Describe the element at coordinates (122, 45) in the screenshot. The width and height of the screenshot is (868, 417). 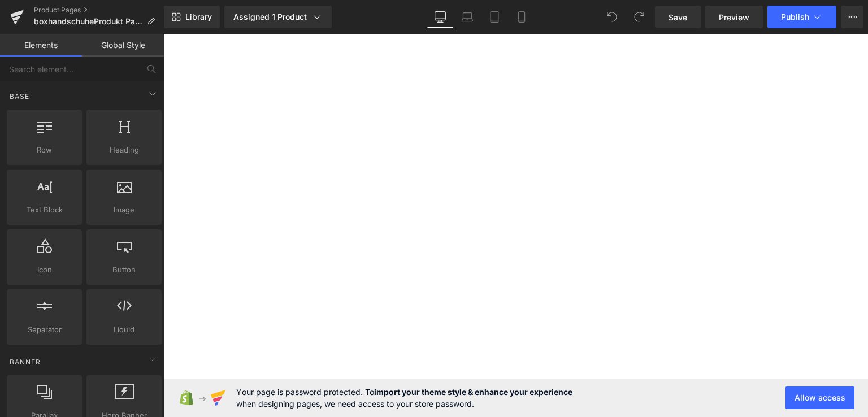
I see `a: Global Style` at that location.